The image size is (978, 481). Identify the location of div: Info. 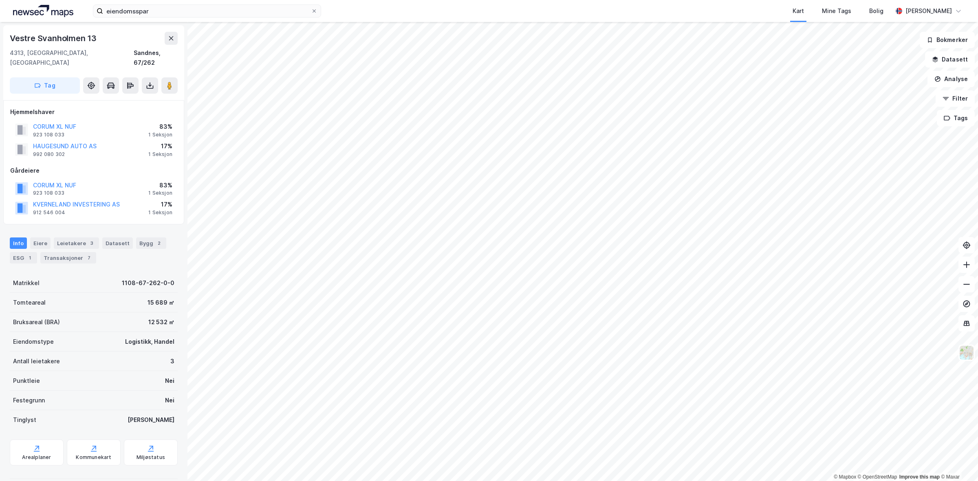
(18, 243).